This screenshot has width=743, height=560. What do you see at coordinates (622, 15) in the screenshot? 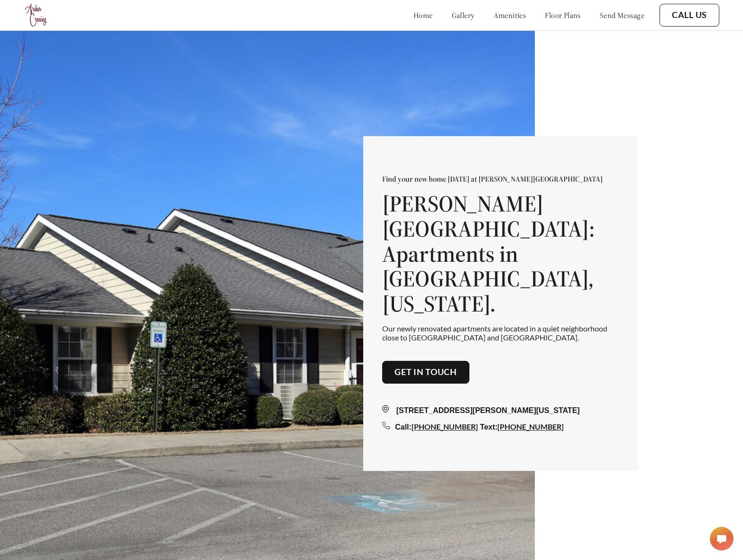
I see `a: send message` at bounding box center [622, 15].